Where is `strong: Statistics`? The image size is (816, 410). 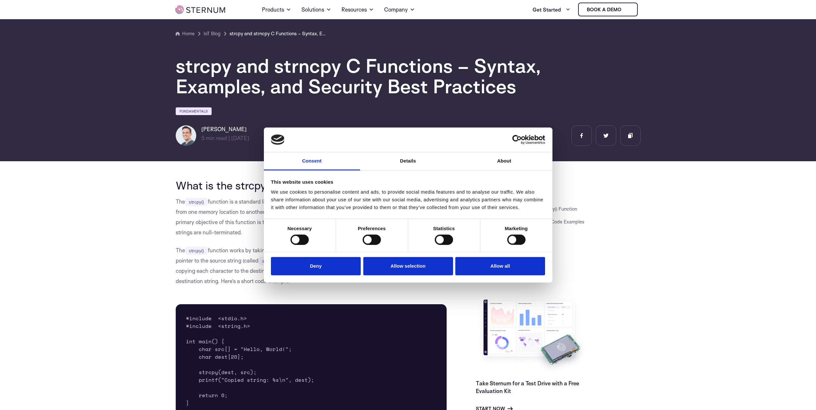
strong: Statistics is located at coordinates (444, 228).